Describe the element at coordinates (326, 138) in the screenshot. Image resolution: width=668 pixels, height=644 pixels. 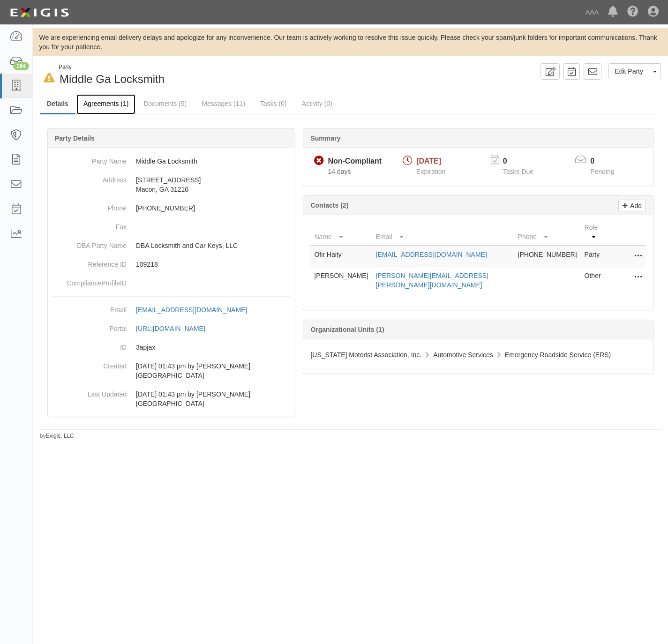
I see `b: Summary` at that location.